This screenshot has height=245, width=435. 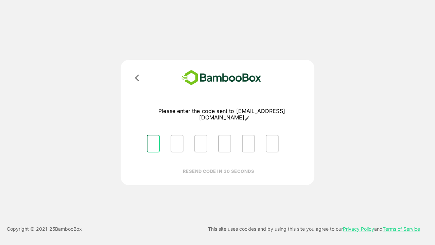 I want to click on input: Please enter OTP character 6, so click(x=272, y=144).